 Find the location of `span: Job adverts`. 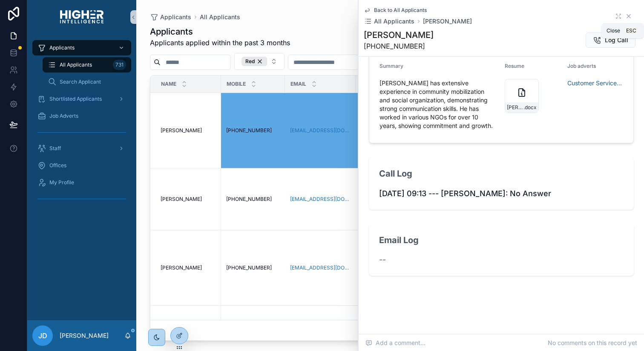

span: Job adverts is located at coordinates (581, 66).